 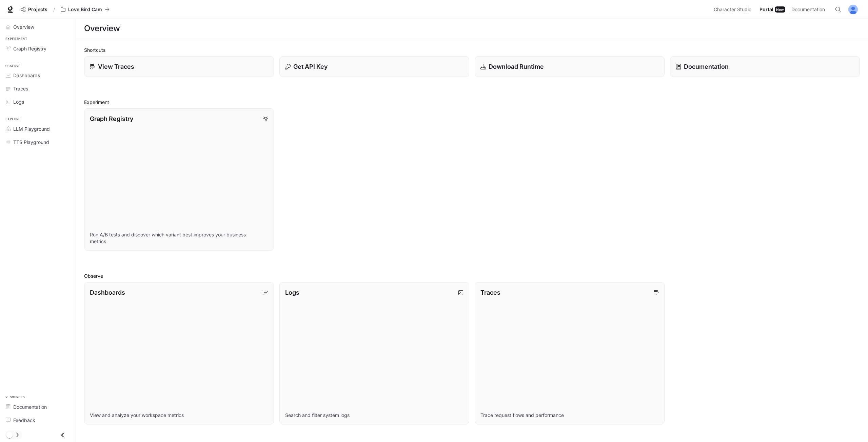 What do you see at coordinates (37, 75) in the screenshot?
I see `a: Dashboards` at bounding box center [37, 75].